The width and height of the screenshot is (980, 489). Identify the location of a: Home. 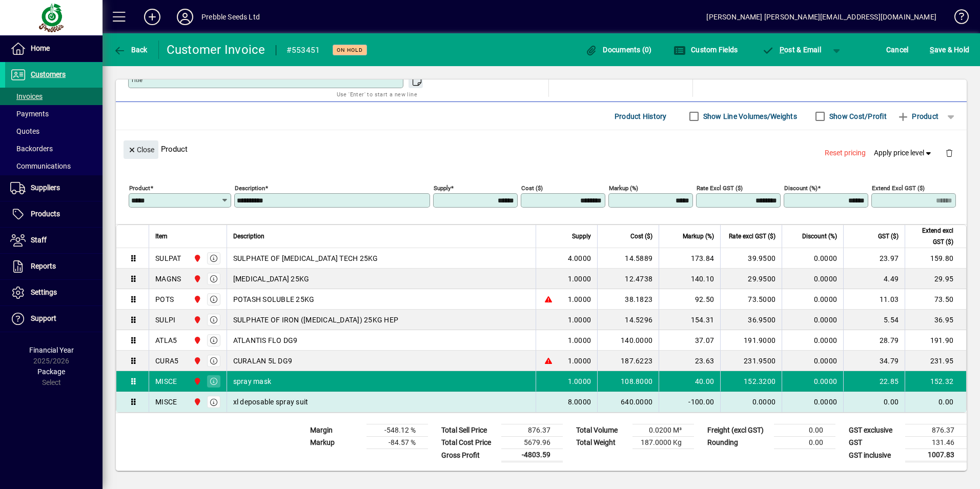
(54, 49).